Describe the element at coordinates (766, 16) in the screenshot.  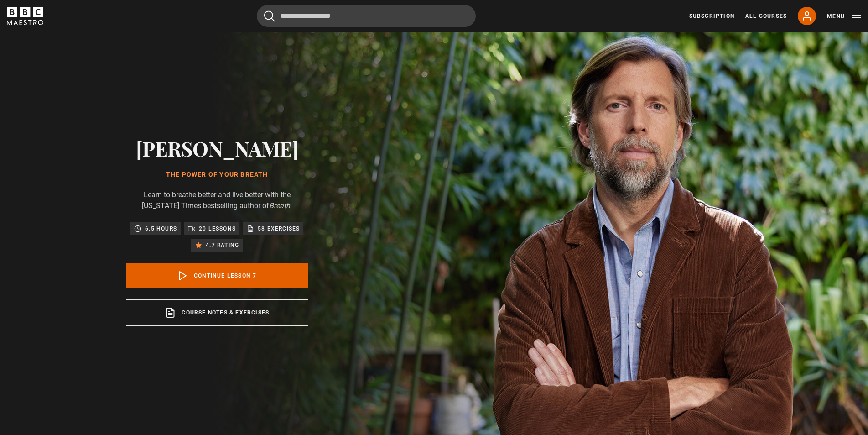
I see `a: All Courses` at that location.